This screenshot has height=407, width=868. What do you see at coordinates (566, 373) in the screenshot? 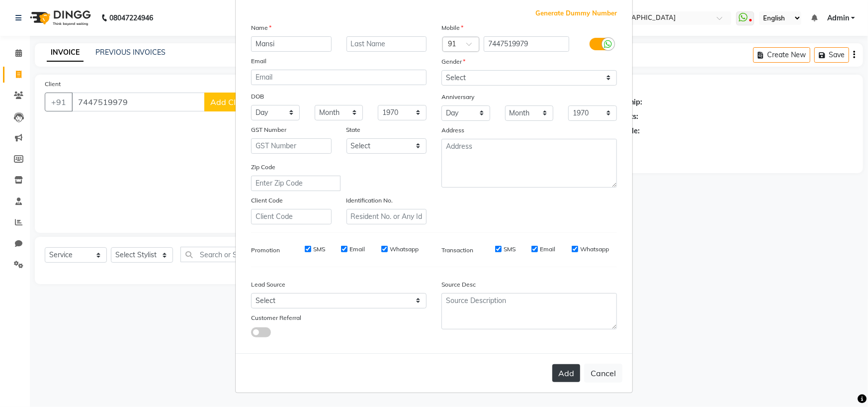
I see `button: Add` at bounding box center [566, 373].